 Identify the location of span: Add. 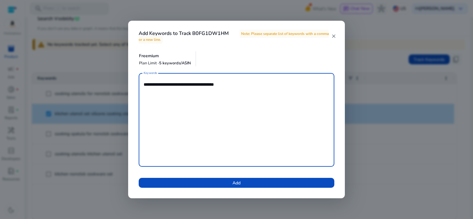
(237, 183).